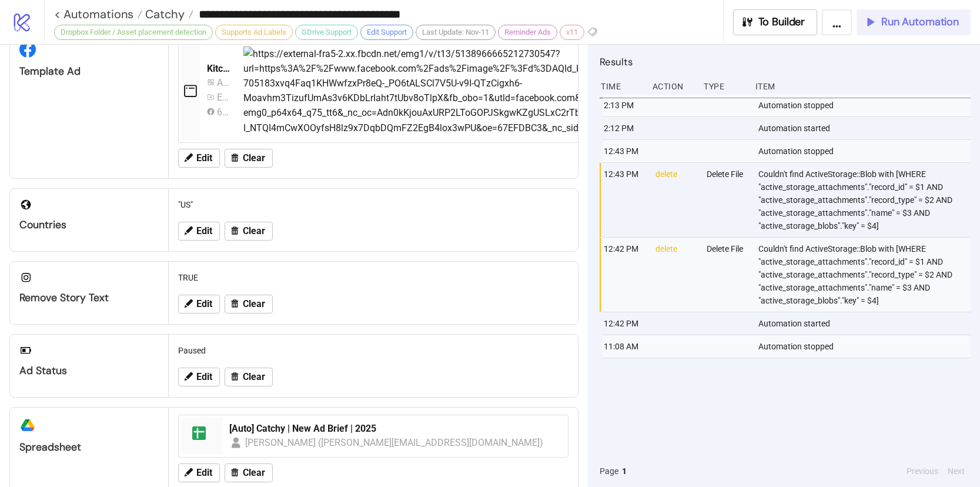  What do you see at coordinates (724, 86) in the screenshot?
I see `div: Type` at bounding box center [724, 86].